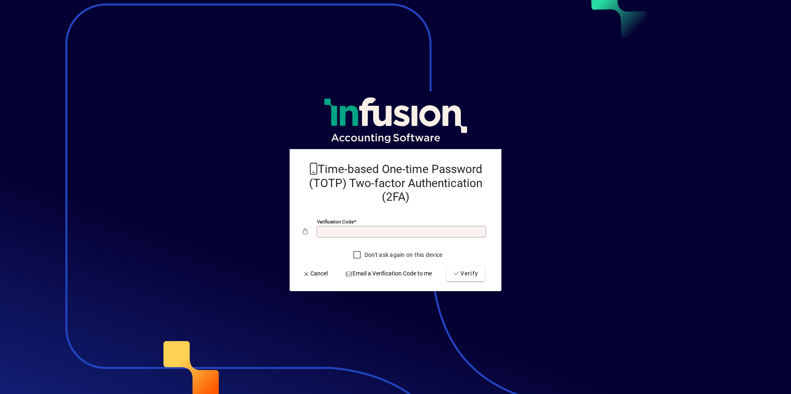 The image size is (791, 394). What do you see at coordinates (402, 255) in the screenshot?
I see `label: Don't ask again on this device` at bounding box center [402, 255].